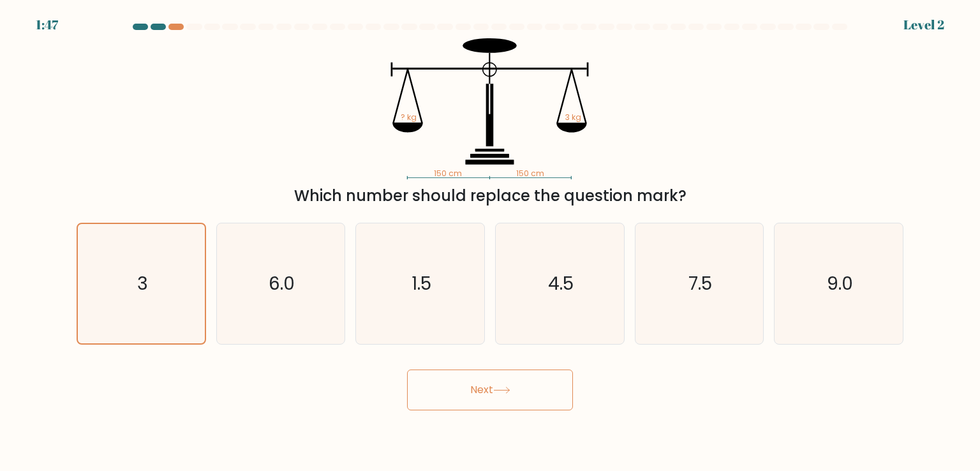 This screenshot has width=980, height=471. What do you see at coordinates (282, 283) in the screenshot?
I see `text: 6.0` at bounding box center [282, 283].